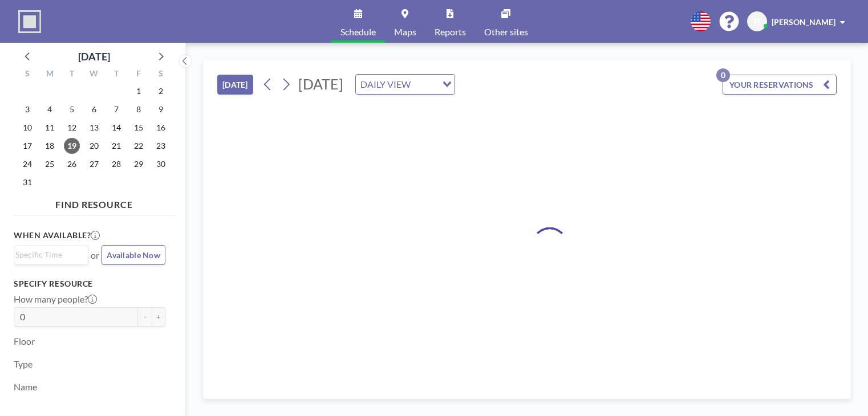 This screenshot has height=416, width=868. Describe the element at coordinates (358, 32) in the screenshot. I see `span: Schedule` at that location.